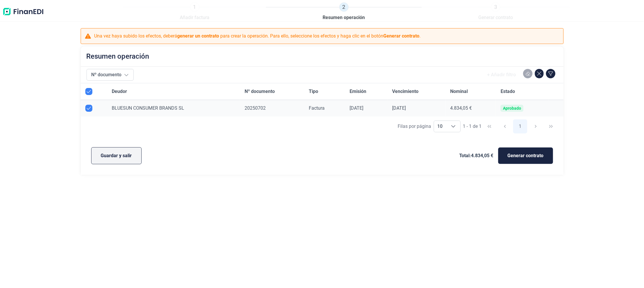 The image size is (644, 288). What do you see at coordinates (313, 92) in the screenshot?
I see `span: Tipo` at bounding box center [313, 92].